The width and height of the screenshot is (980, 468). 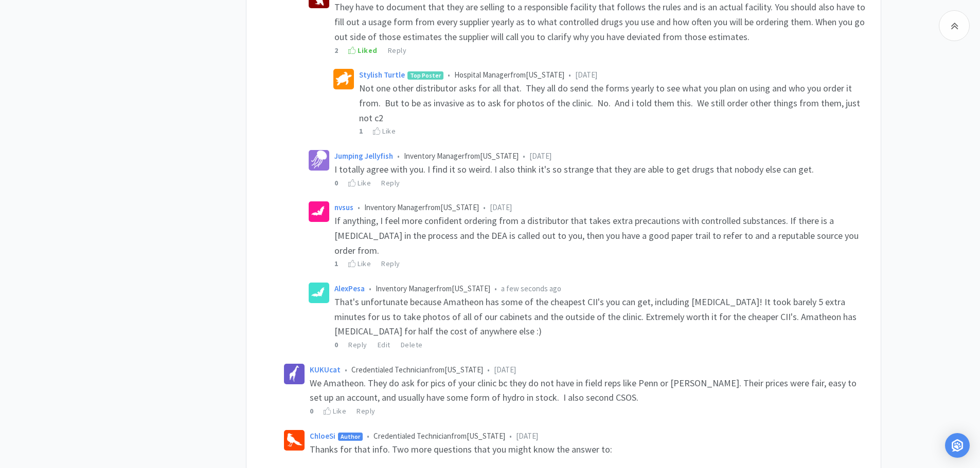 I want to click on span: Top Poster, so click(x=425, y=75).